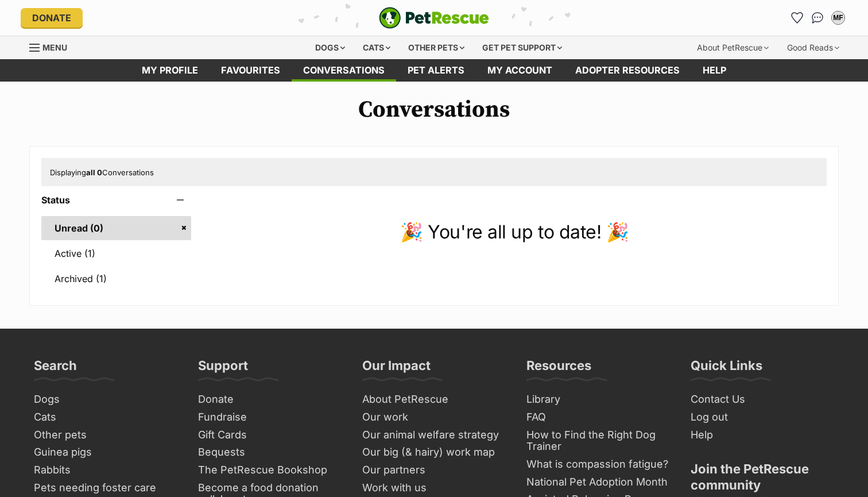 The height and width of the screenshot is (497, 868). I want to click on a: Our work, so click(434, 417).